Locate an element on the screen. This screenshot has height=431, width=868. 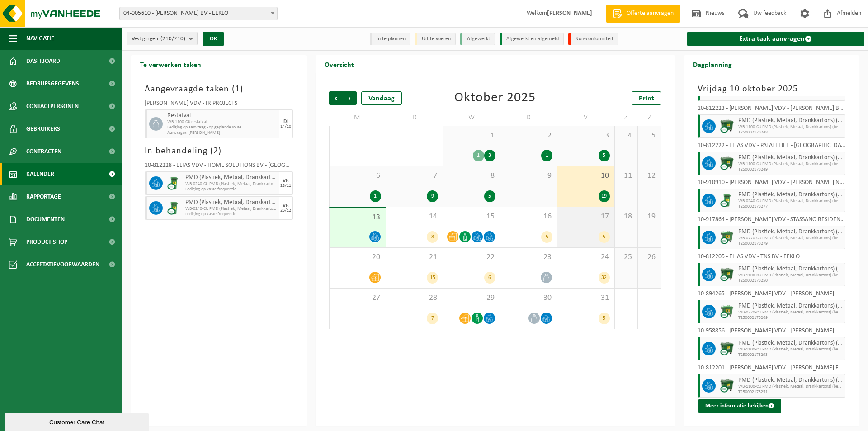
span: 26 is located at coordinates (649, 257).